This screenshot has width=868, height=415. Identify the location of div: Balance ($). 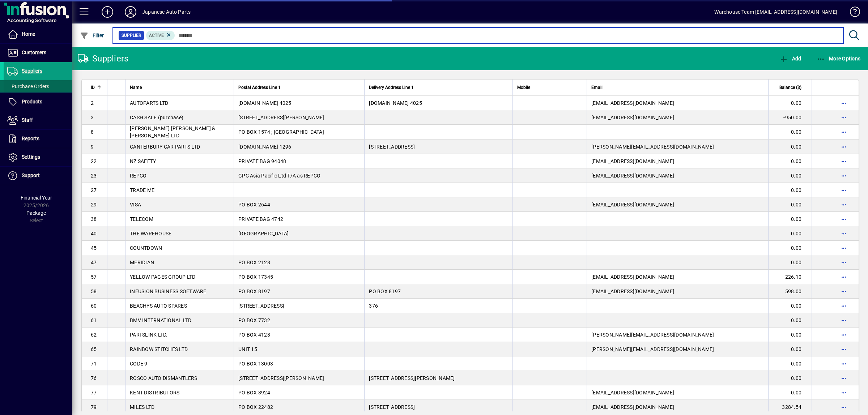
(790, 87).